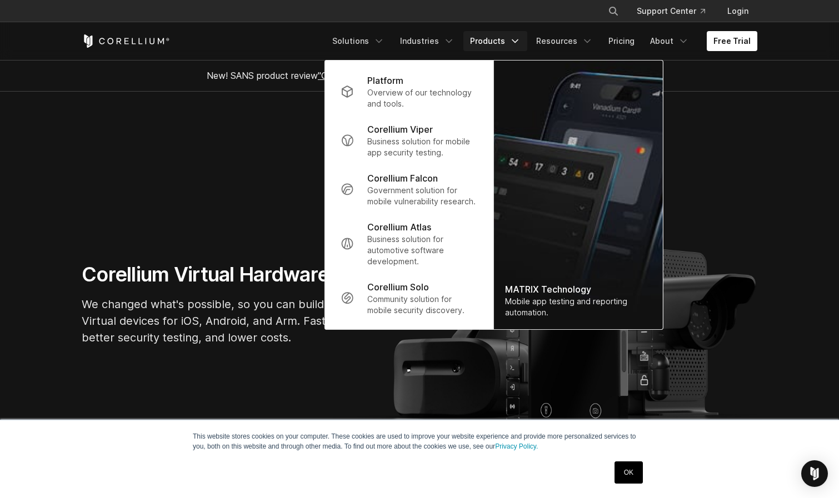  Describe the element at coordinates (126, 41) in the screenshot. I see `a: Corellium Home` at that location.